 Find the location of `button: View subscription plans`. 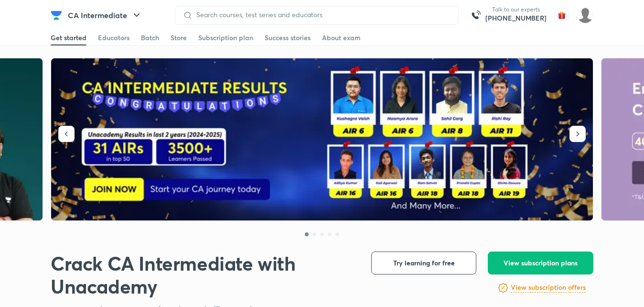

button: View subscription plans is located at coordinates (540, 263).